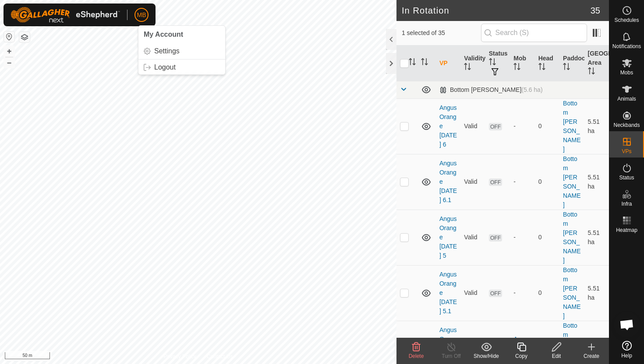 The image size is (644, 364). What do you see at coordinates (626, 125) in the screenshot?
I see `span: Neckbands` at bounding box center [626, 125].